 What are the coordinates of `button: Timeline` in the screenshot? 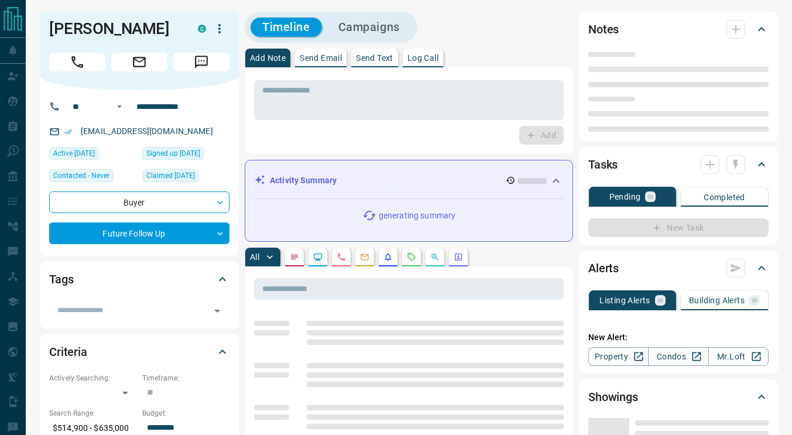 It's located at (286, 27).